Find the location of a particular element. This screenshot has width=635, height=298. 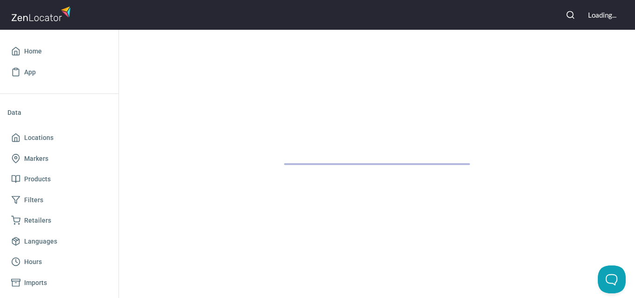

a: Retailers is located at coordinates (59, 221).